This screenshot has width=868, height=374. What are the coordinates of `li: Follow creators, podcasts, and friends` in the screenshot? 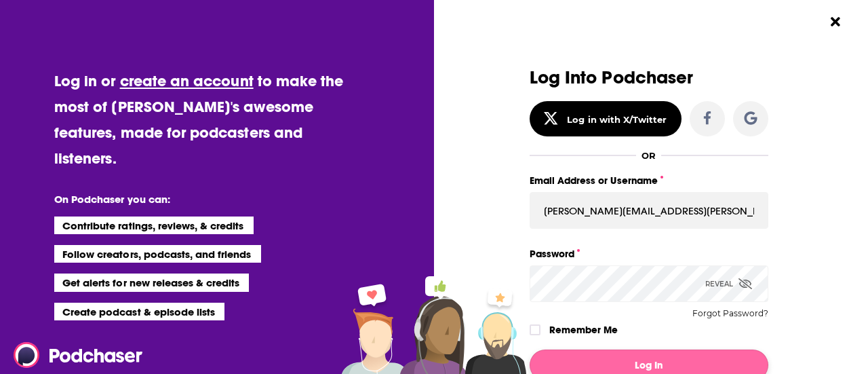 It's located at (158, 254).